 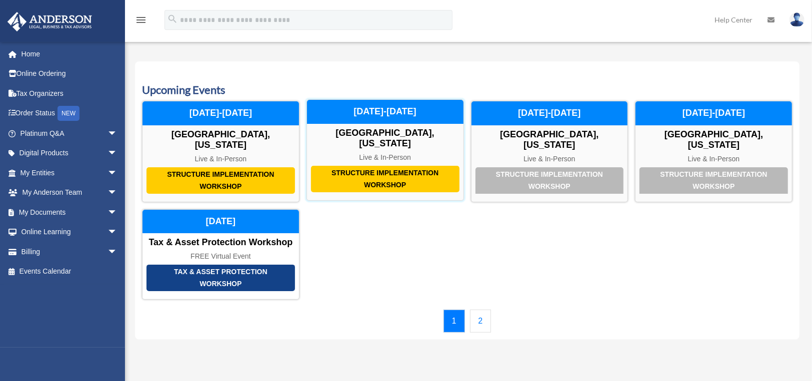 I want to click on div: NEW, so click(x=68, y=113).